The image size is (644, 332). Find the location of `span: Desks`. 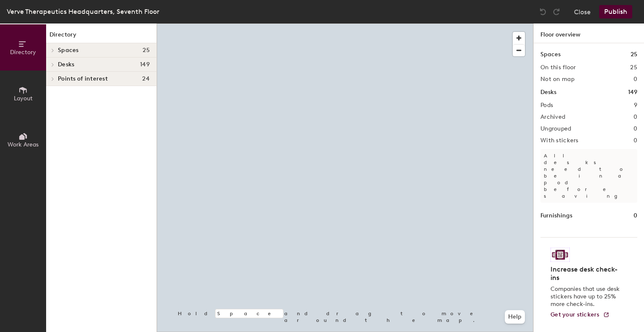

span: Desks is located at coordinates (66, 65).